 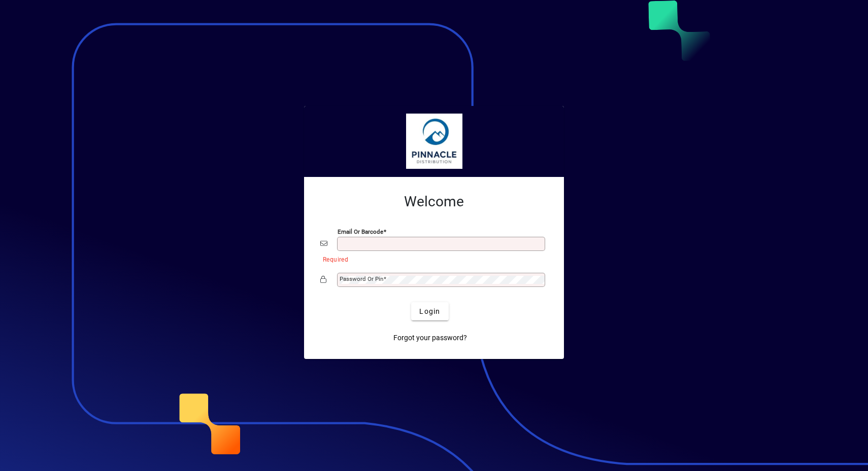 What do you see at coordinates (430, 338) in the screenshot?
I see `a: Forgot your password?` at bounding box center [430, 338].